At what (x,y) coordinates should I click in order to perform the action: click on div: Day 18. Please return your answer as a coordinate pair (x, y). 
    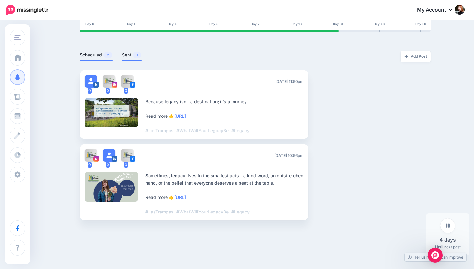
    Looking at the image, I should click on (297, 24).